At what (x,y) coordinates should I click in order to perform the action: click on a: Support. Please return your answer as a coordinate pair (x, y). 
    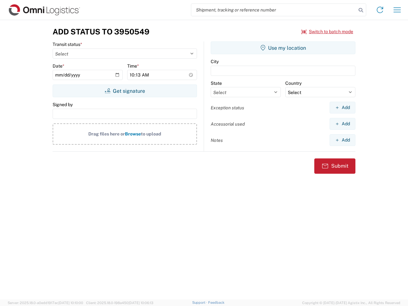
    Looking at the image, I should click on (200, 302).